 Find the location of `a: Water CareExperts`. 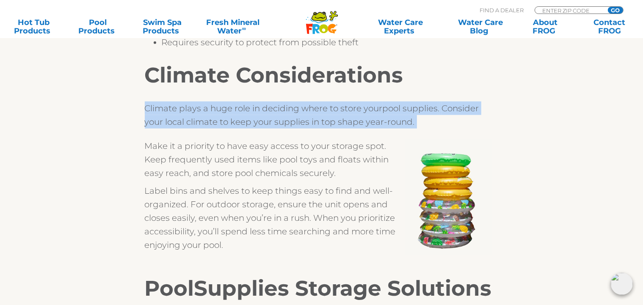

a: Water CareExperts is located at coordinates (401, 27).